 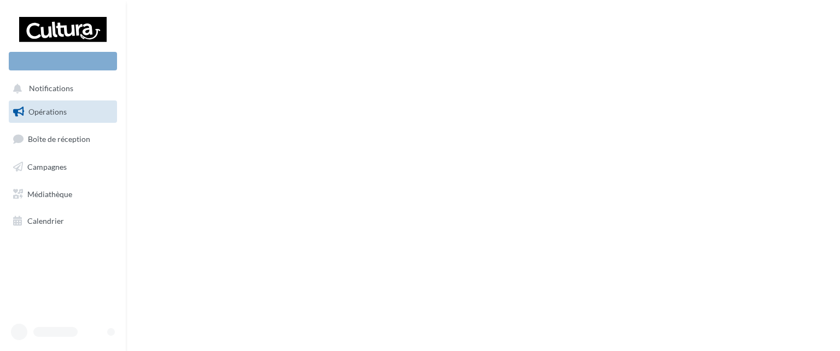 What do you see at coordinates (51, 89) in the screenshot?
I see `span: Notifications` at bounding box center [51, 89].